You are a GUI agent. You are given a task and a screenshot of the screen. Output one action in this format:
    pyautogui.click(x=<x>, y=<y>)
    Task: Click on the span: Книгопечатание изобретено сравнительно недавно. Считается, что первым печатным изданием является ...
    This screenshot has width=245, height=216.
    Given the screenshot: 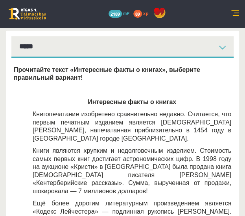 What is the action you would take?
    pyautogui.click(x=132, y=126)
    